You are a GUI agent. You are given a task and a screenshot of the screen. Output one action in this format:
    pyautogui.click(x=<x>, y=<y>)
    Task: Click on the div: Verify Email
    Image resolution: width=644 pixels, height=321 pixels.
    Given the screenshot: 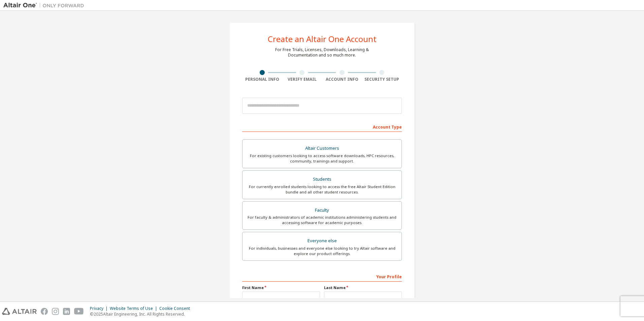 What is the action you would take?
    pyautogui.click(x=302, y=80)
    